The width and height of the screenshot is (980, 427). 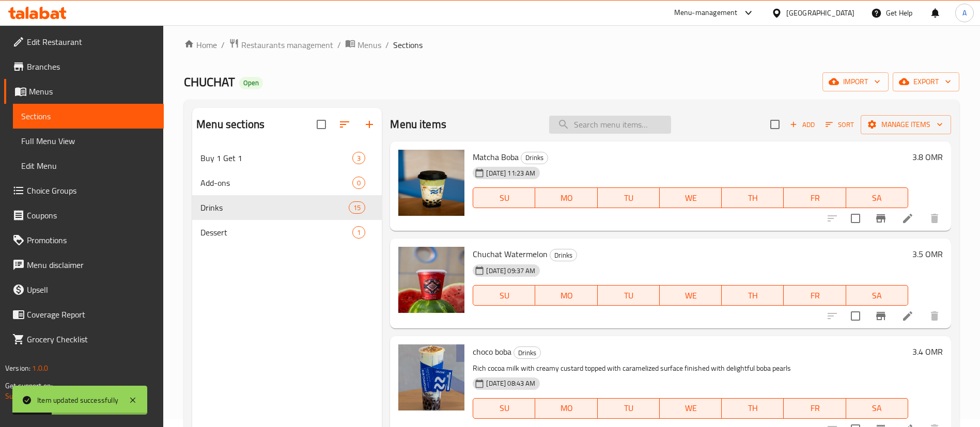 I want to click on div: Item updated successfully, so click(x=78, y=400).